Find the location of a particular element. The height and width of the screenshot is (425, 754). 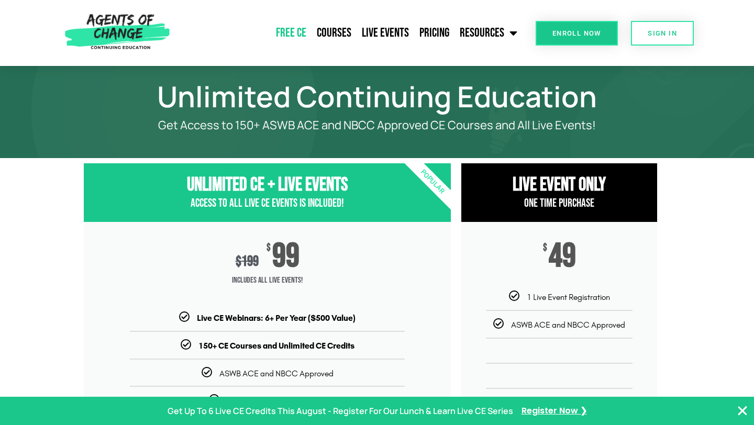

nav: Menu is located at coordinates (349, 33).